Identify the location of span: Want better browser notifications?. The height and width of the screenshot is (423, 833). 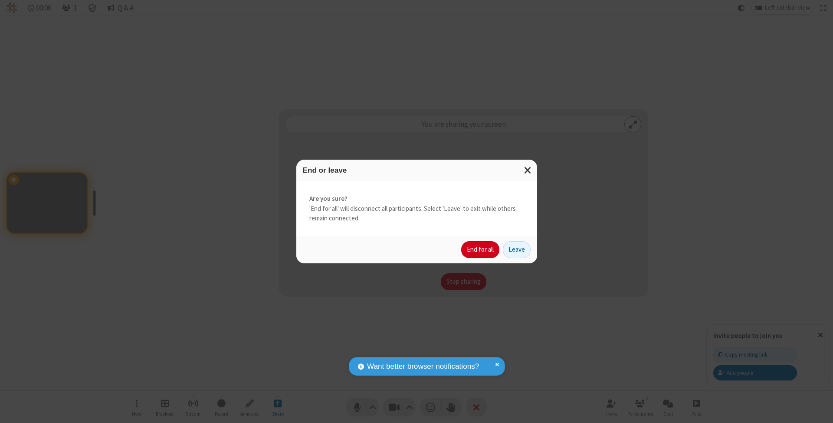
(423, 367).